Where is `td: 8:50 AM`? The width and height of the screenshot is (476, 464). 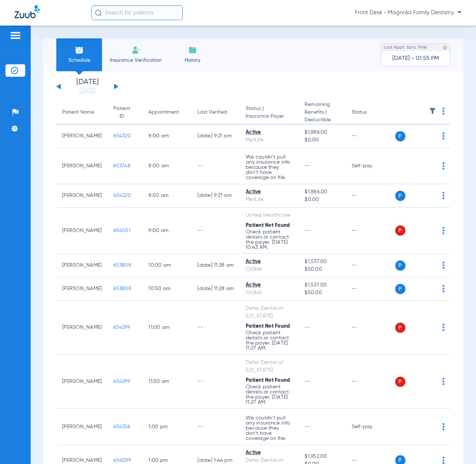 td: 8:50 AM is located at coordinates (167, 195).